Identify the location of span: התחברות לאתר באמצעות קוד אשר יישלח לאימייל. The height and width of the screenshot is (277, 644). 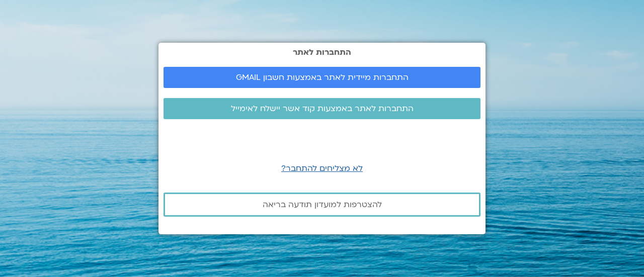
(322, 109).